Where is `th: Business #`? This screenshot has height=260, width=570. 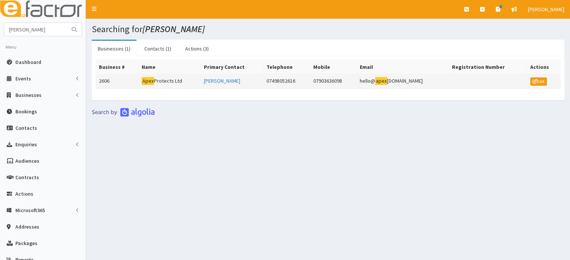 th: Business # is located at coordinates (117, 67).